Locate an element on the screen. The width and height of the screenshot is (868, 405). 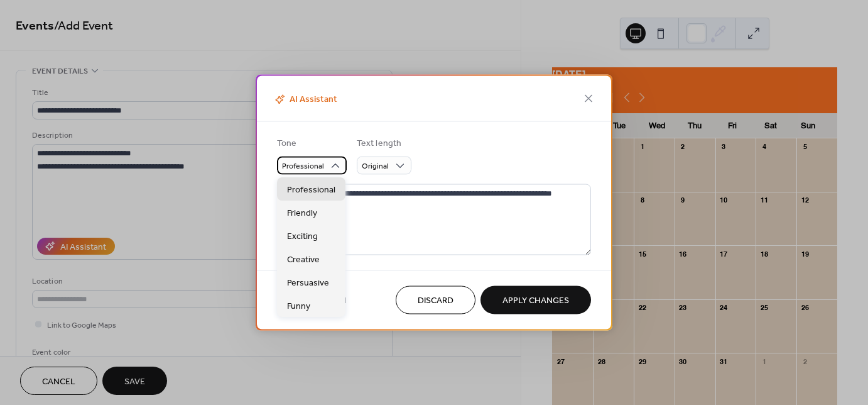
span: Apply Changes is located at coordinates (536, 301).